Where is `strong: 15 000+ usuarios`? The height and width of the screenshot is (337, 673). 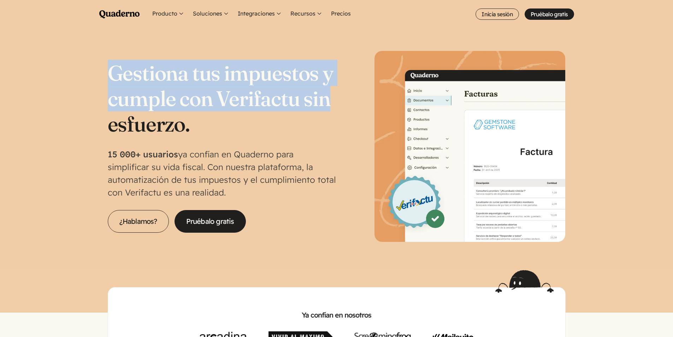 strong: 15 000+ usuarios is located at coordinates (143, 154).